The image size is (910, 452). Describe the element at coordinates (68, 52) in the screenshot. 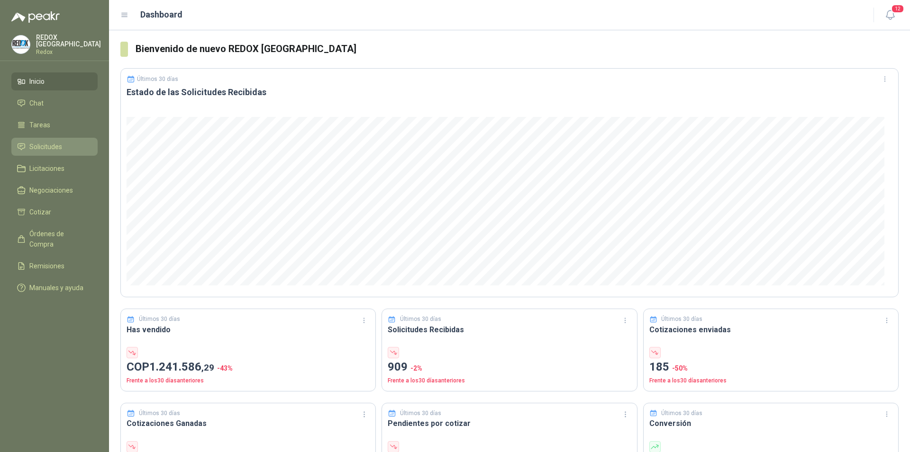

I see `p: Redox` at that location.